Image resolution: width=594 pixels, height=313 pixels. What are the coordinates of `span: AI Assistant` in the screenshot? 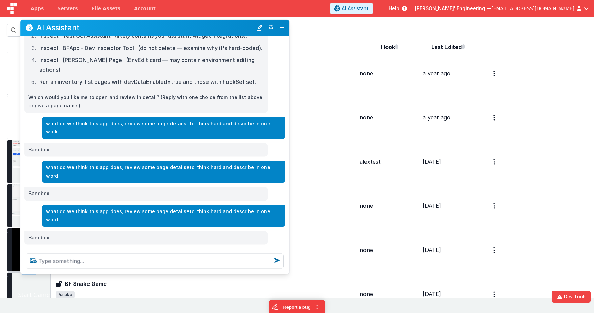 It's located at (355, 8).